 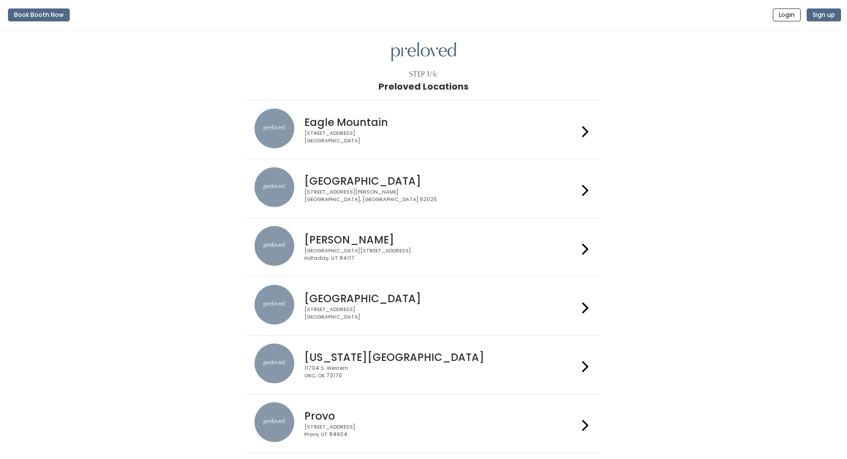 I want to click on a: Book Booth Now, so click(x=39, y=15).